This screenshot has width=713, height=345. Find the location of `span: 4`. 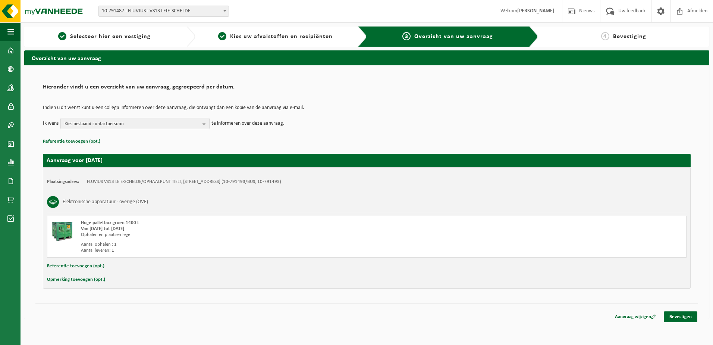

span: 4 is located at coordinates (605, 36).